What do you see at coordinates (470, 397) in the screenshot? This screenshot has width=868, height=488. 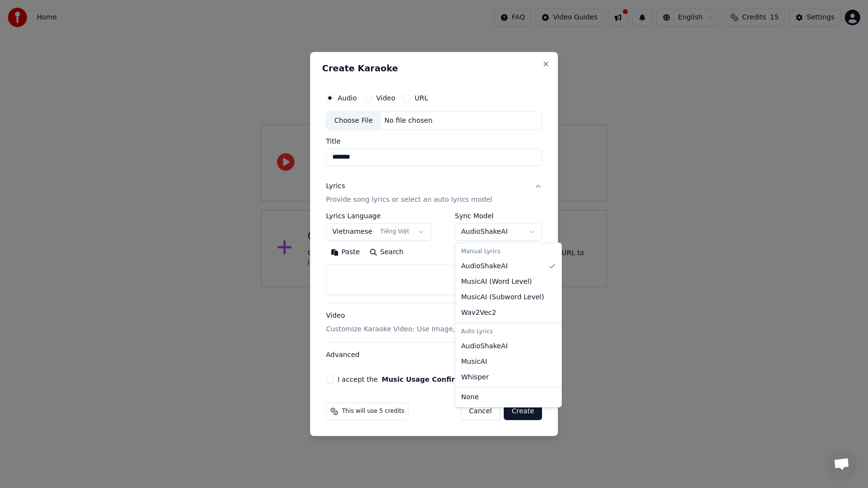 I see `span: None` at bounding box center [470, 397].